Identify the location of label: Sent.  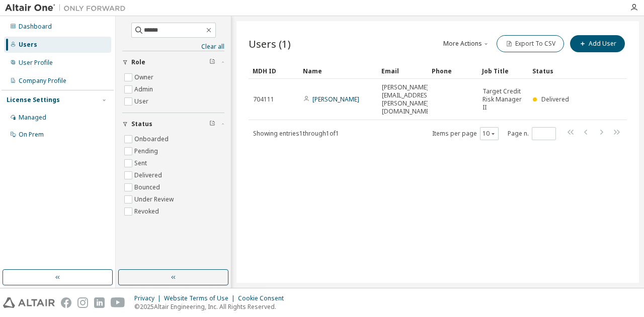
(141, 163).